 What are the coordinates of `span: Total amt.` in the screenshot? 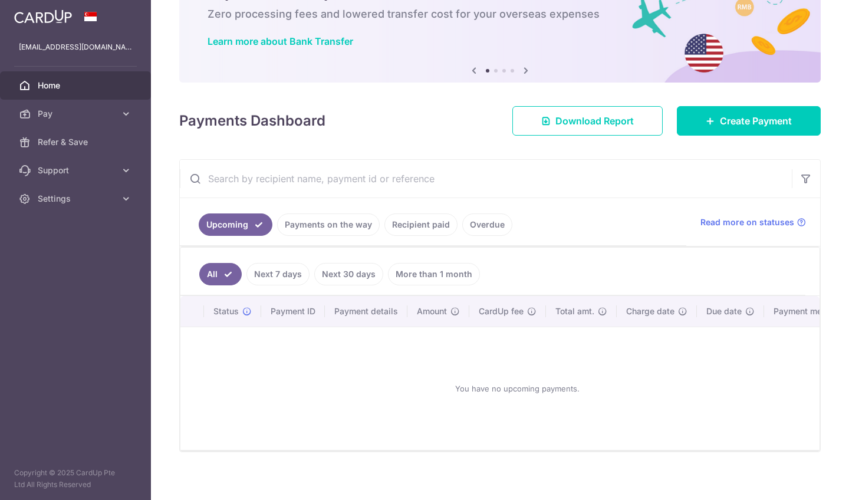 It's located at (575, 311).